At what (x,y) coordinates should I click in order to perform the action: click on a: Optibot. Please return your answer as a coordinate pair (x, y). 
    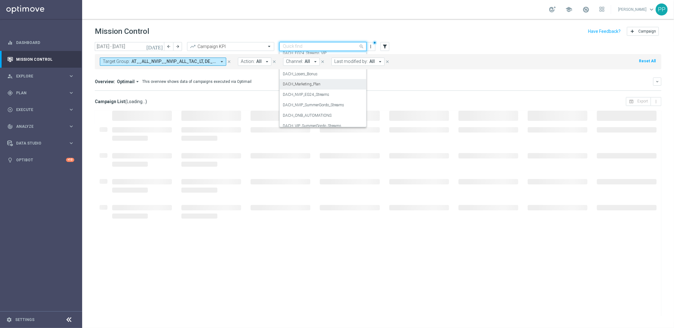
    Looking at the image, I should click on (41, 160).